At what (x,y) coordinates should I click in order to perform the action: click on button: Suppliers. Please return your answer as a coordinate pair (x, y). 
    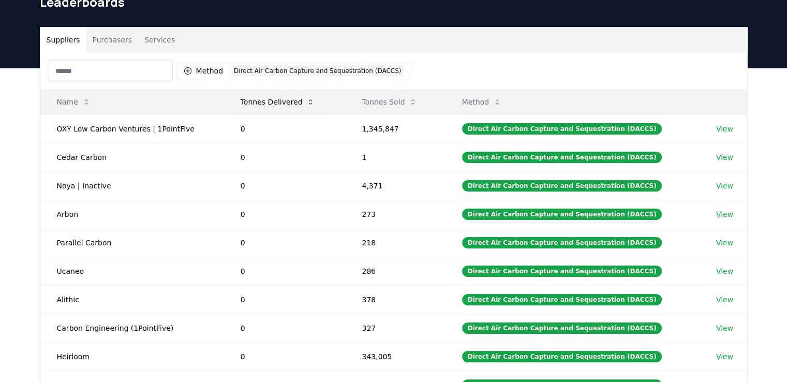
    Looking at the image, I should click on (63, 40).